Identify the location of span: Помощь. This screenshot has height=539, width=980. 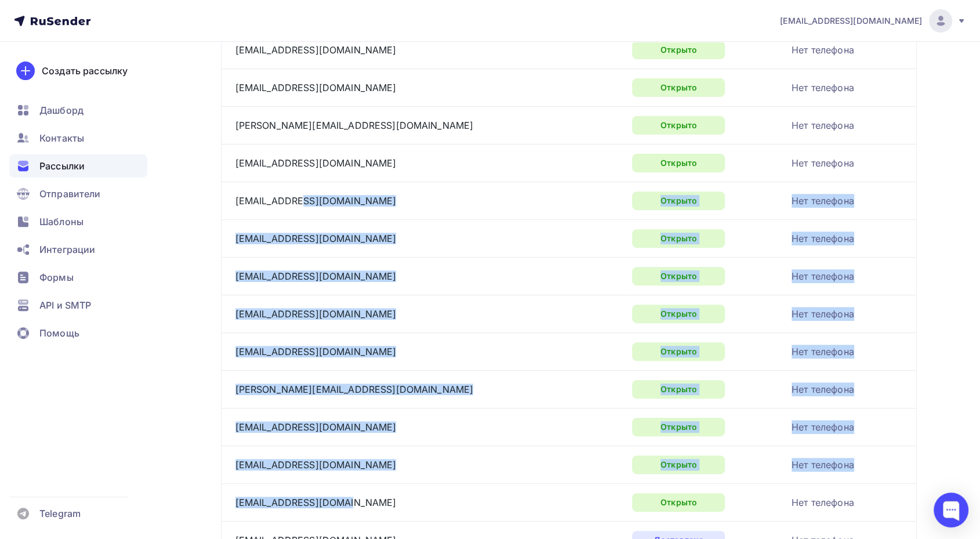
(59, 333).